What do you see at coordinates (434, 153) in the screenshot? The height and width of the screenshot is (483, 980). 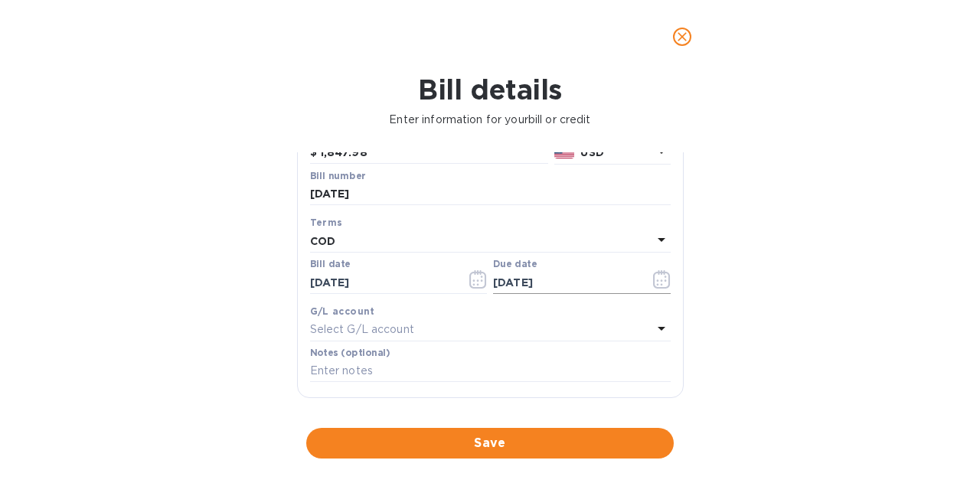 I see `input: $ Enter bill amount` at bounding box center [434, 153].